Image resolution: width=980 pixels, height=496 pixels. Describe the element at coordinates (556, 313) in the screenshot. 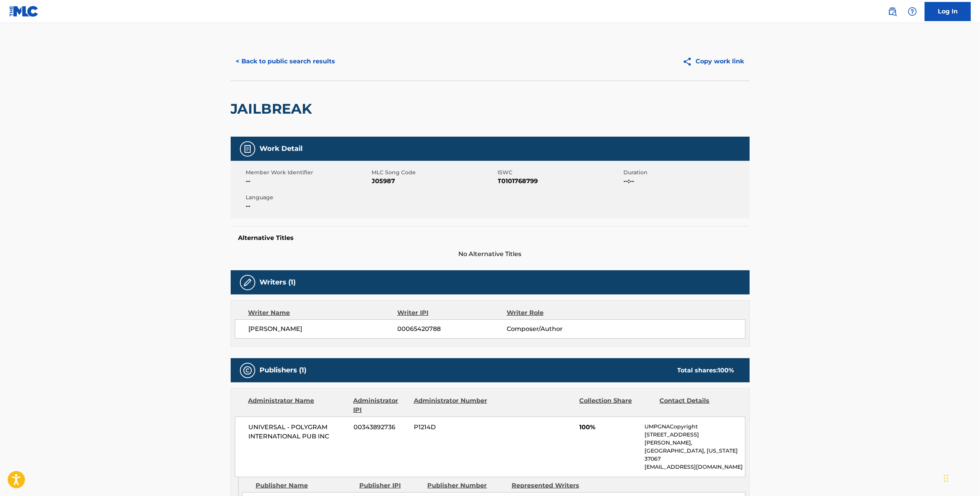

I see `div: Writer Role` at that location.